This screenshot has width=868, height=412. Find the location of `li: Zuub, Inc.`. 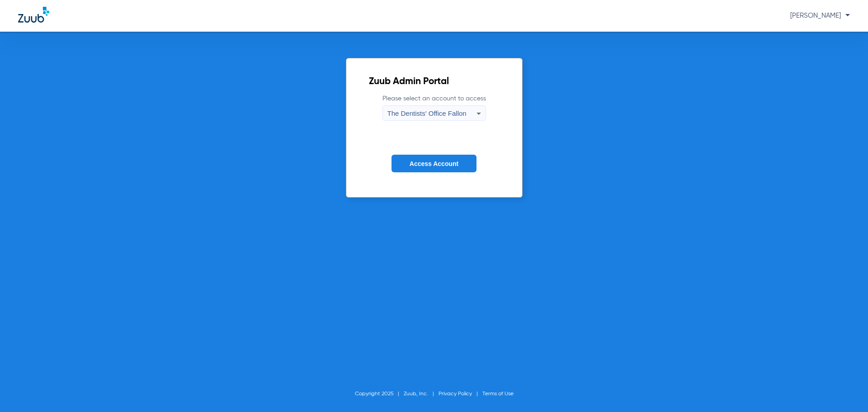

li: Zuub, Inc. is located at coordinates (421, 394).